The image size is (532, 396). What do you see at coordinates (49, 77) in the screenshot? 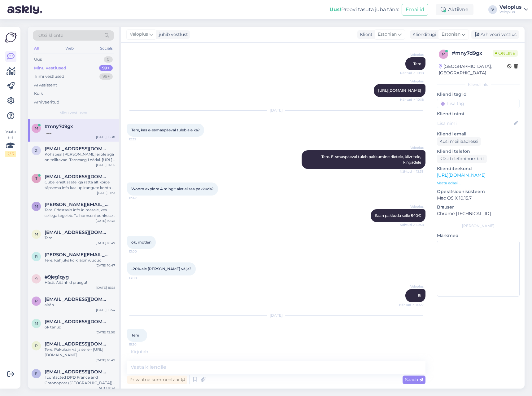
I see `div: Tiimi vestlused` at bounding box center [49, 77].